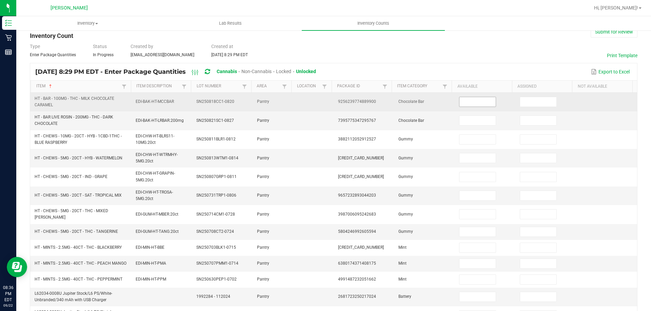  What do you see at coordinates (151, 264) in the screenshot?
I see `span: EDI-MIN-HT-PMA` at bounding box center [151, 264].